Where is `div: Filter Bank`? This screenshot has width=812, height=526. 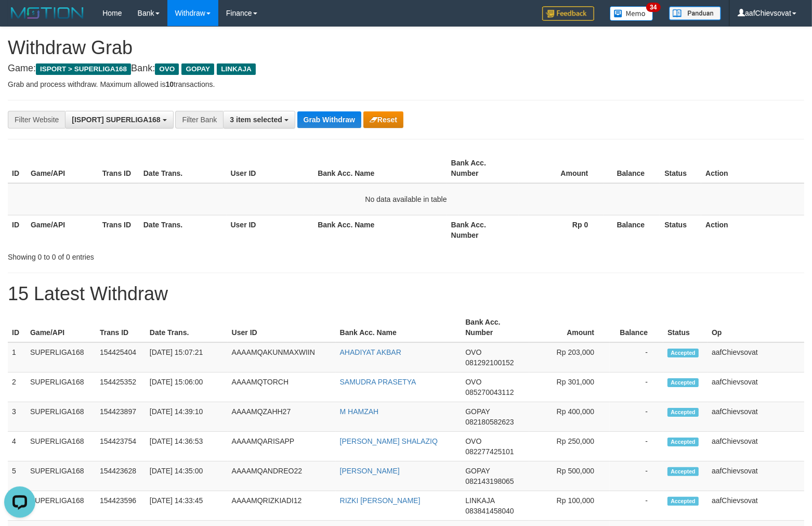 div: Filter Bank is located at coordinates (199, 119).